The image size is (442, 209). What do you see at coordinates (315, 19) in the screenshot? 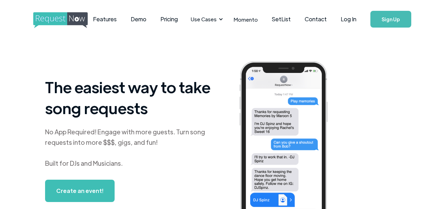
I see `a: Contact` at bounding box center [315, 19].